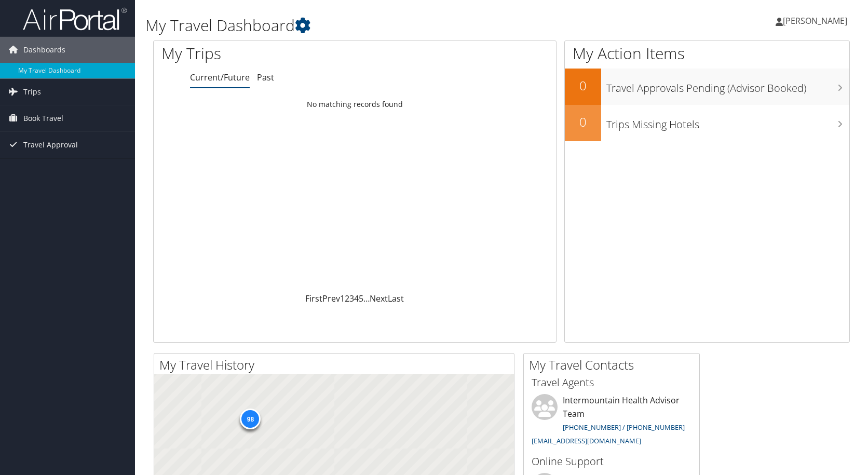  I want to click on a: Current/Future, so click(219, 77).